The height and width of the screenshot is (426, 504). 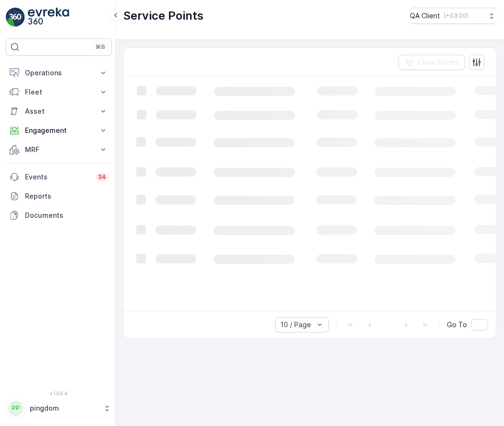 I want to click on p: Reports, so click(x=66, y=196).